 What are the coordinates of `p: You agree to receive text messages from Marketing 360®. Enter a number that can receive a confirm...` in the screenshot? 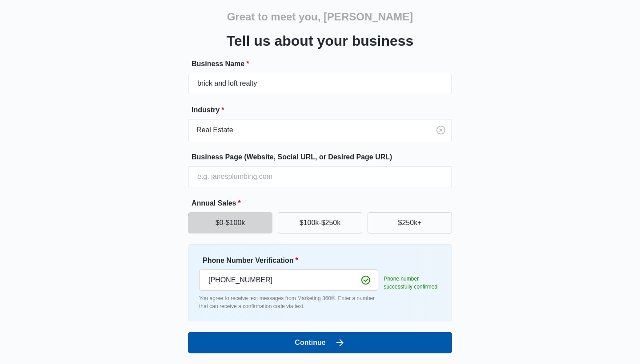 It's located at (288, 303).